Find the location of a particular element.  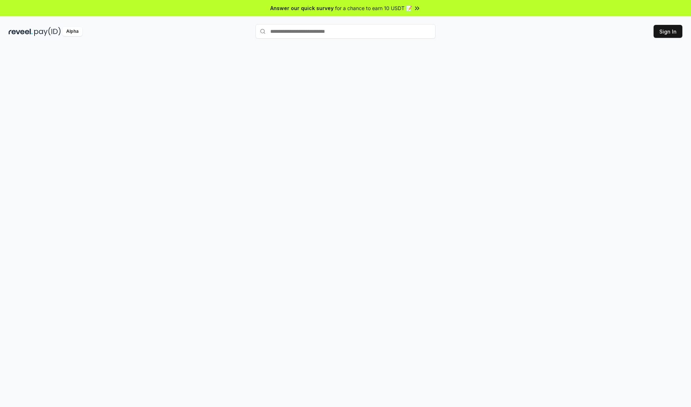

img: pay_id is located at coordinates (48, 31).